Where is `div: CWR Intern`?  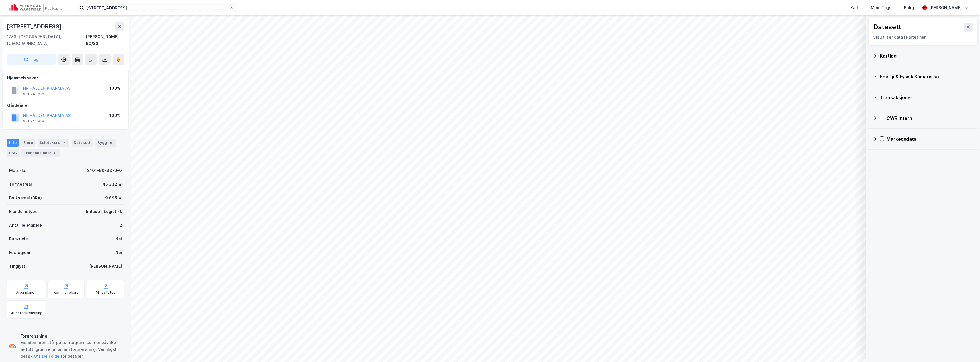
div: CWR Intern is located at coordinates (930, 119).